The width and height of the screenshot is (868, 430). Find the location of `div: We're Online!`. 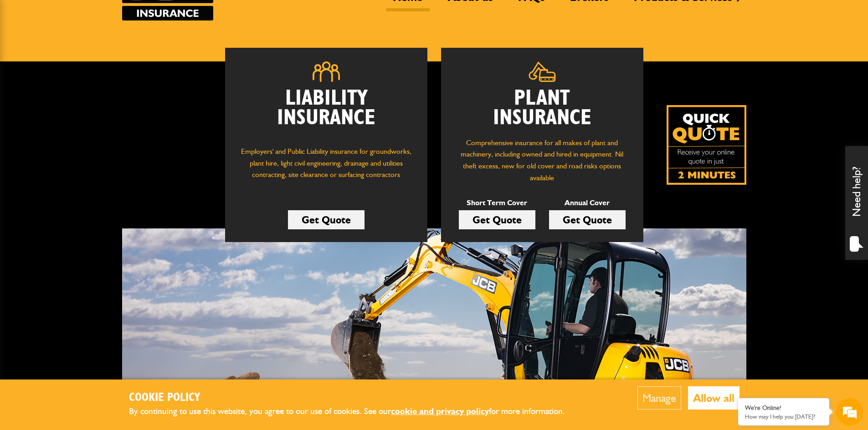

div: We're Online! is located at coordinates (784, 408).